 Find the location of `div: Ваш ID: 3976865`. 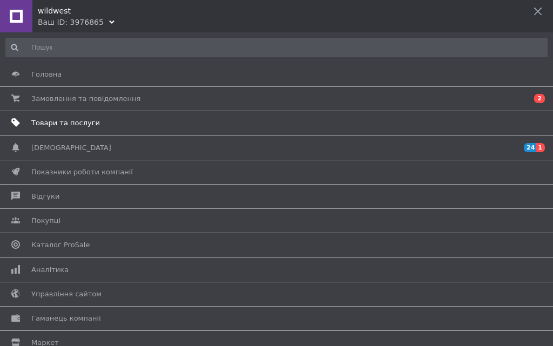

div: Ваш ID: 3976865 is located at coordinates (71, 22).